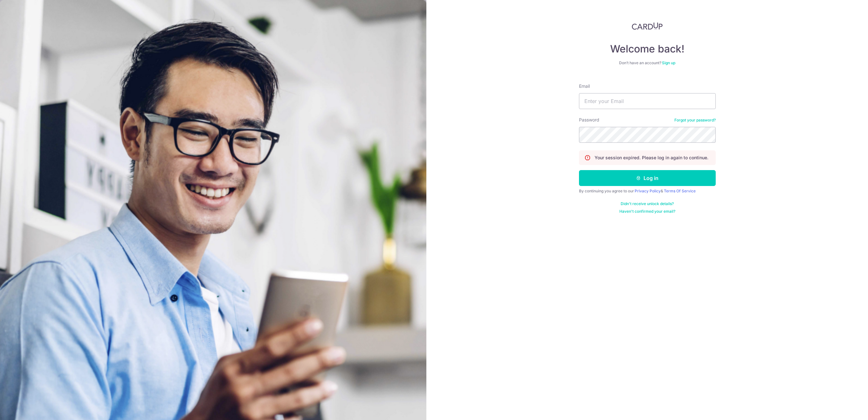  What do you see at coordinates (647, 191) in the screenshot?
I see `div: By continuing you agree to our &` at bounding box center [647, 191].